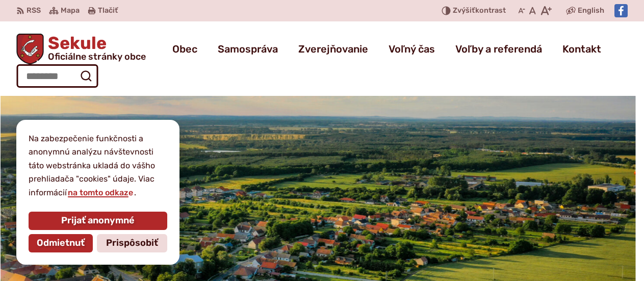 This screenshot has height=281, width=644. What do you see at coordinates (61, 243) in the screenshot?
I see `span: Odmietnuť` at bounding box center [61, 243].